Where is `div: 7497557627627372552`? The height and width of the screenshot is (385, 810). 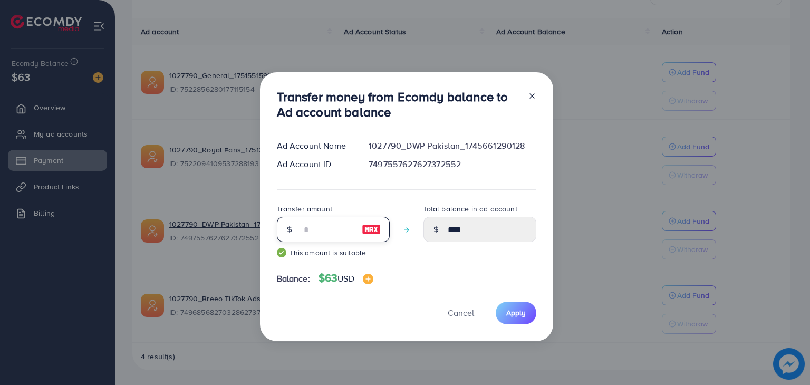 div: 7497557627627372552 is located at coordinates (452, 164).